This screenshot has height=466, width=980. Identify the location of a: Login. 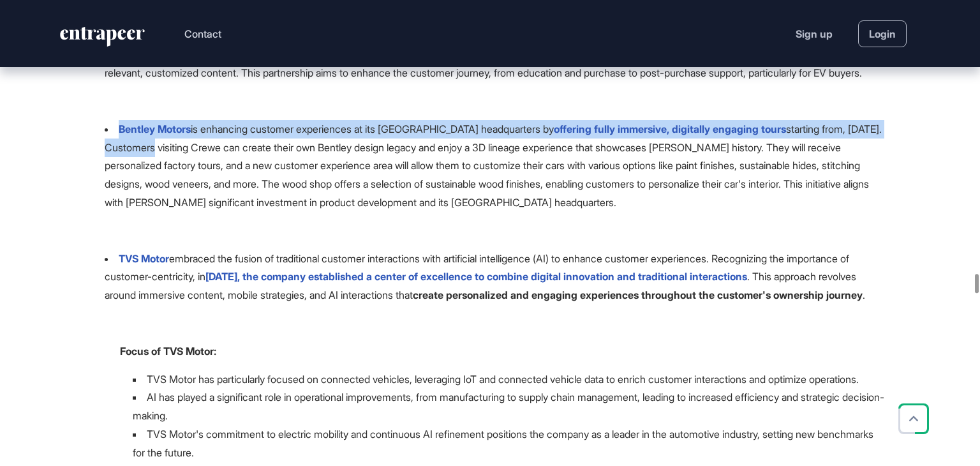
(883, 34).